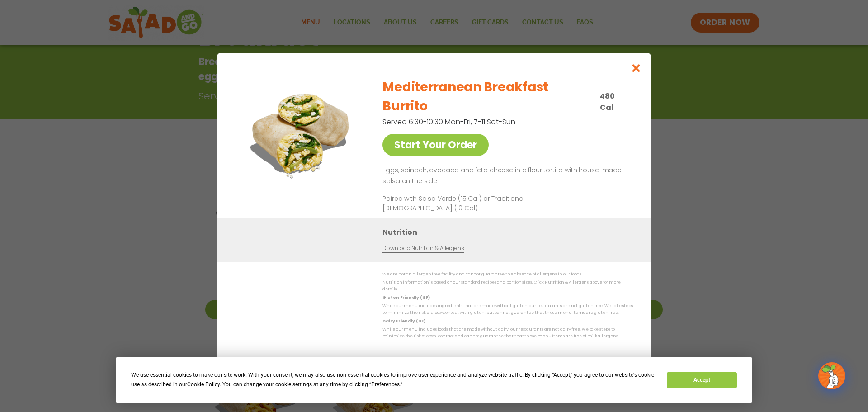  Describe the element at coordinates (434, 380) in the screenshot. I see `div: Cookie Consent Prompt` at that location.